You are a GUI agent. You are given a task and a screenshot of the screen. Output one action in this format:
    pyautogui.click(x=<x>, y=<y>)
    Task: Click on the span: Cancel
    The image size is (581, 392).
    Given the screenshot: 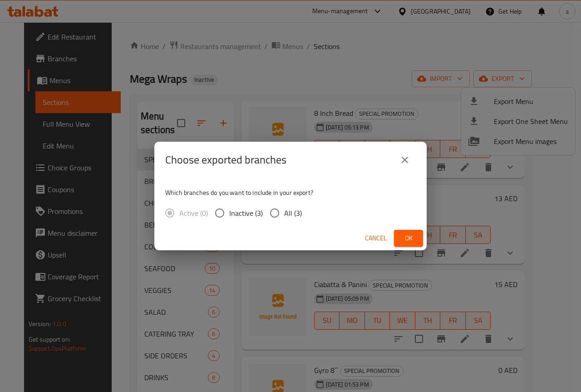 What is the action you would take?
    pyautogui.click(x=376, y=238)
    